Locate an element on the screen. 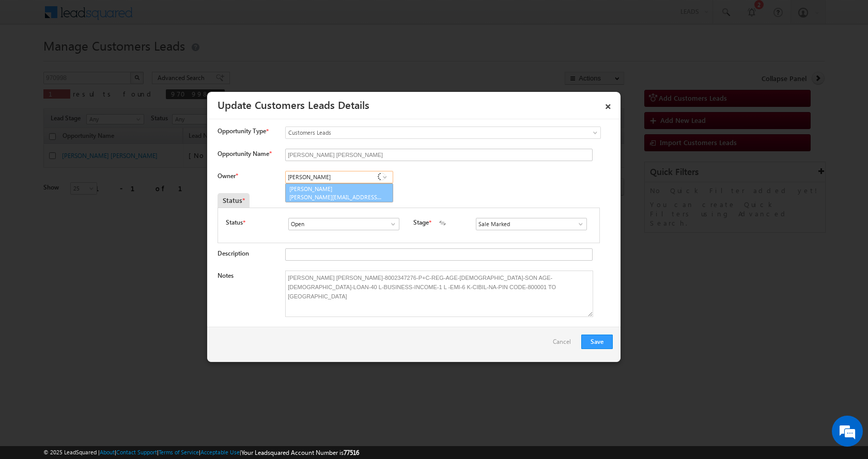 The height and width of the screenshot is (459, 868). label: Stage is located at coordinates (422, 222).